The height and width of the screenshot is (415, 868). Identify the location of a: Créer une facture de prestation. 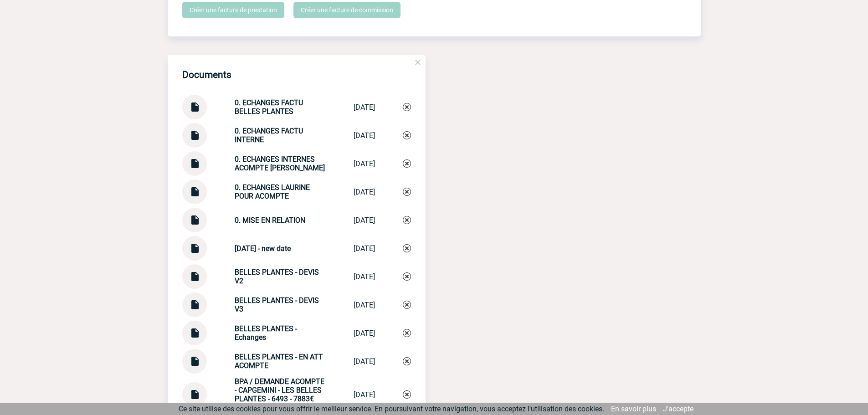
(233, 10).